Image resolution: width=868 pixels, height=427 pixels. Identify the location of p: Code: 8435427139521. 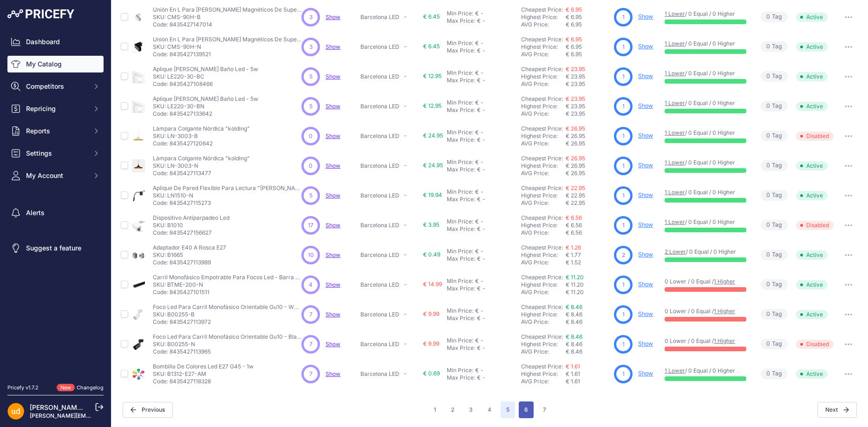
(227, 54).